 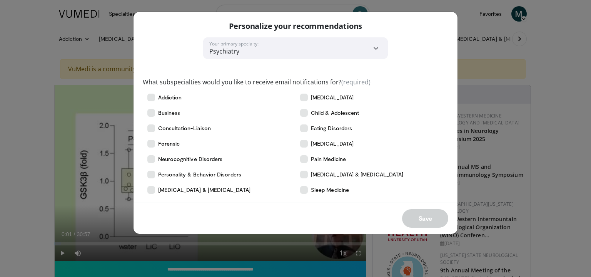 What do you see at coordinates (169, 144) in the screenshot?
I see `span: Forensic` at bounding box center [169, 144].